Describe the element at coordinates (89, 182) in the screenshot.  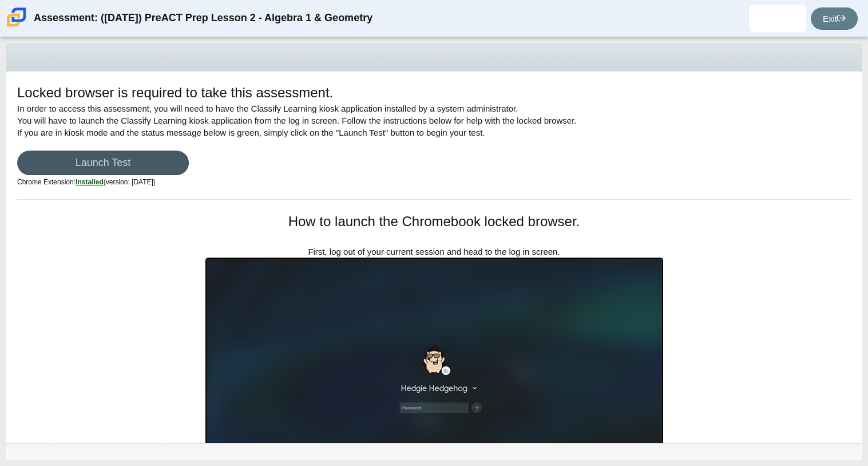
I see `u: Installed` at that location.